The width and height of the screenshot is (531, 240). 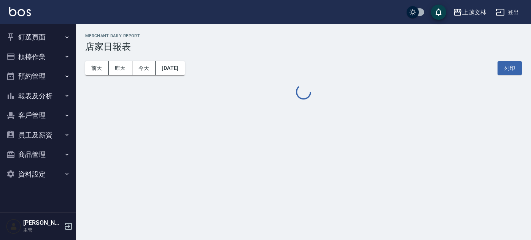 I want to click on img: Logo, so click(x=20, y=11).